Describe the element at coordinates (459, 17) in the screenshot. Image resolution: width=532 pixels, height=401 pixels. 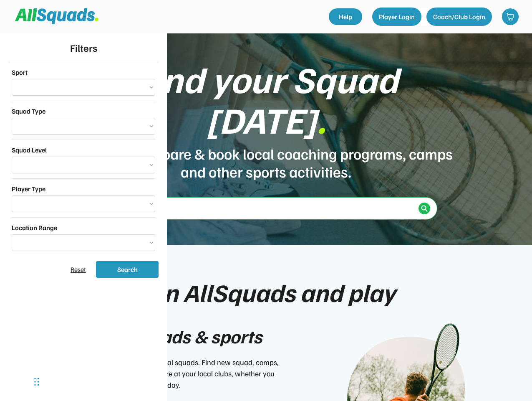
I see `button: Coach/Club Login` at that location.